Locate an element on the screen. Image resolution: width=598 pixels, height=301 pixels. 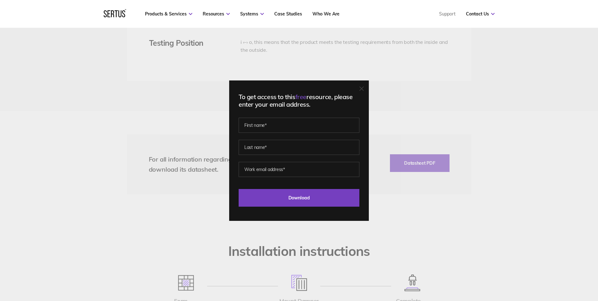
a: Case Studies is located at coordinates (288, 14).